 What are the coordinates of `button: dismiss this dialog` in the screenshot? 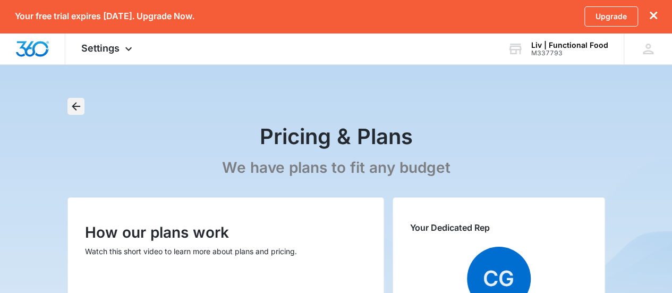 It's located at (653, 16).